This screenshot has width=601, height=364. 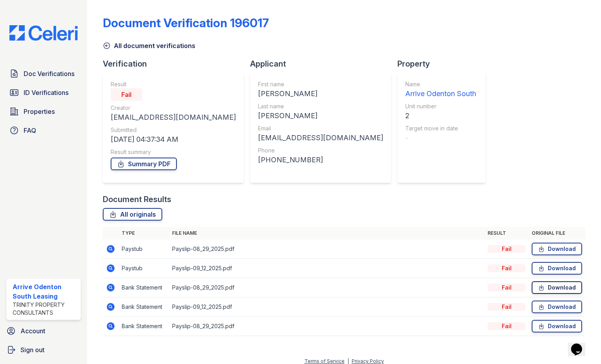 I want to click on th: Result, so click(x=507, y=233).